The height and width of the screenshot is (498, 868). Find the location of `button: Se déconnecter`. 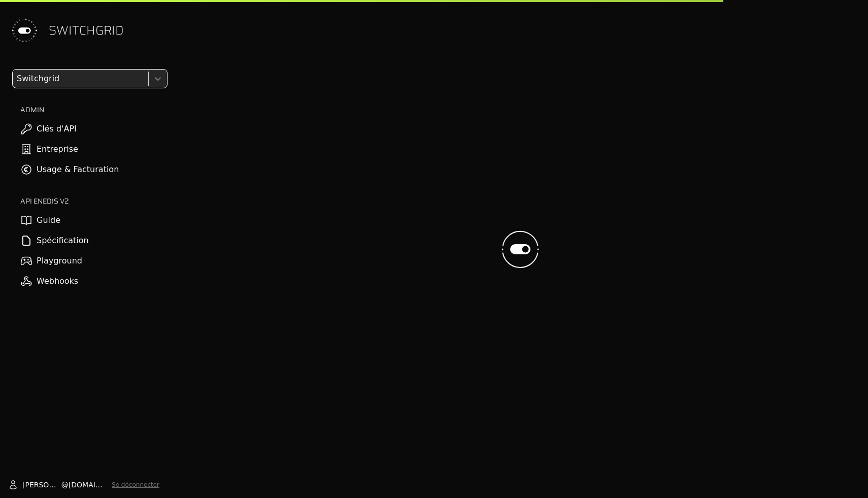

button: Se déconnecter is located at coordinates (135, 485).